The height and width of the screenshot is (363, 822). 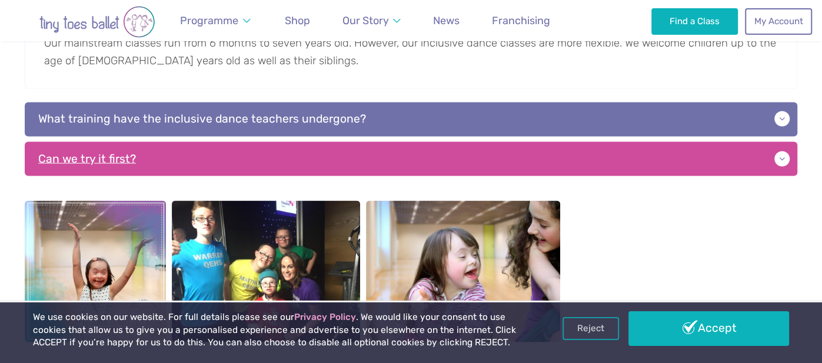 What do you see at coordinates (779, 21) in the screenshot?
I see `a: My Account` at bounding box center [779, 21].